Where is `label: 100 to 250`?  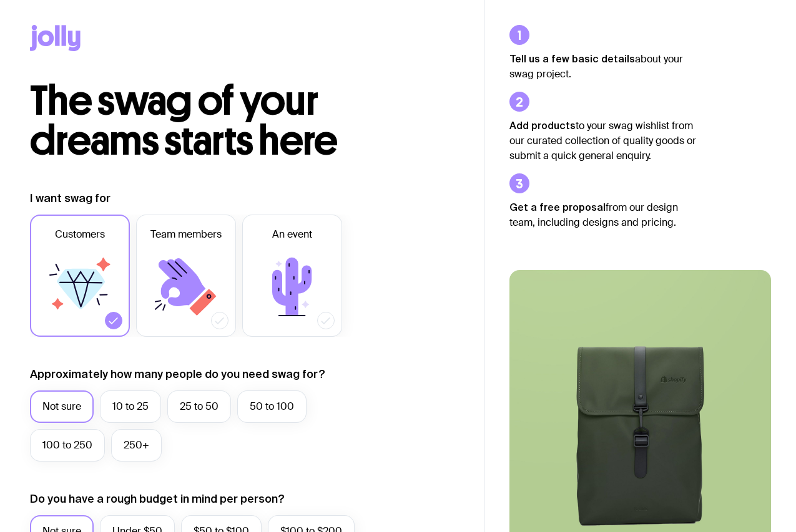
label: 100 to 250 is located at coordinates (67, 445).